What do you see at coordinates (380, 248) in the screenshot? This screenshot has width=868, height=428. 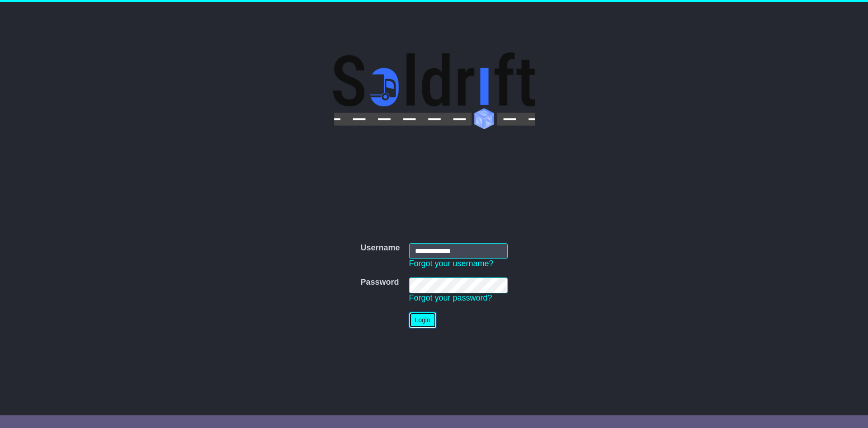 I see `label: Username` at bounding box center [380, 248].